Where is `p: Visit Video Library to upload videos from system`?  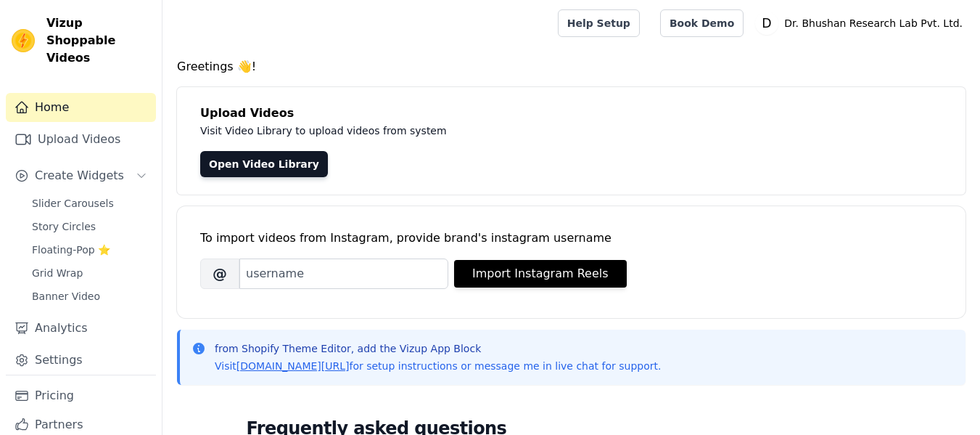
p: Visit Video Library to upload videos from system is located at coordinates (525, 131).